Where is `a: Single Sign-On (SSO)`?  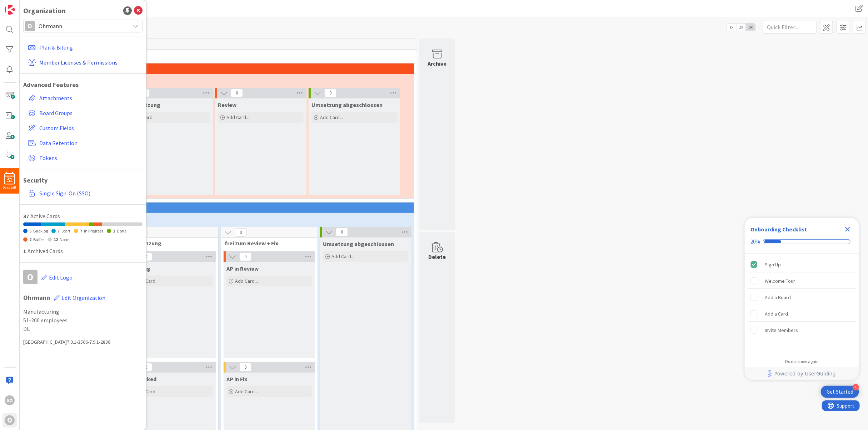
a: Single Sign-On (SSO) is located at coordinates (83, 193).